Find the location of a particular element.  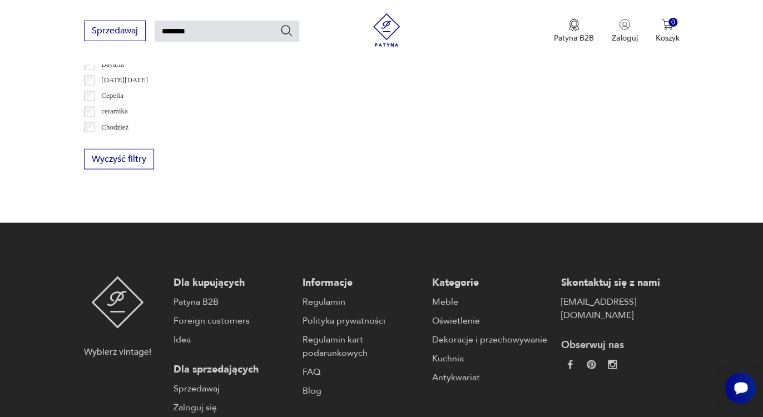

p: Cepelia is located at coordinates (112, 96).